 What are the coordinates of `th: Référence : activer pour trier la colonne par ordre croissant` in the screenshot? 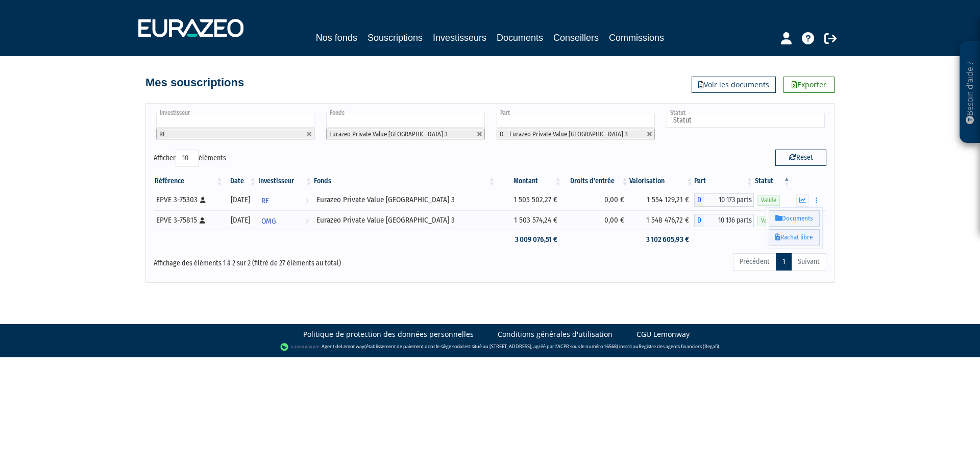 It's located at (189, 181).